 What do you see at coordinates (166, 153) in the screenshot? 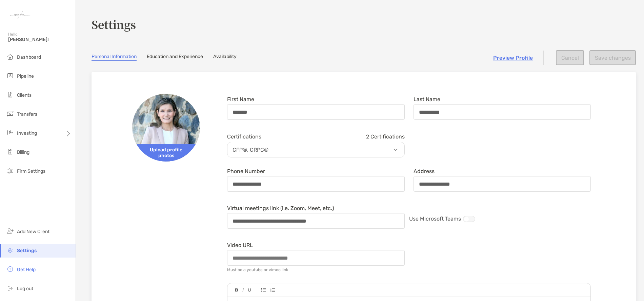
I see `span: Upload profile photos` at bounding box center [166, 153].